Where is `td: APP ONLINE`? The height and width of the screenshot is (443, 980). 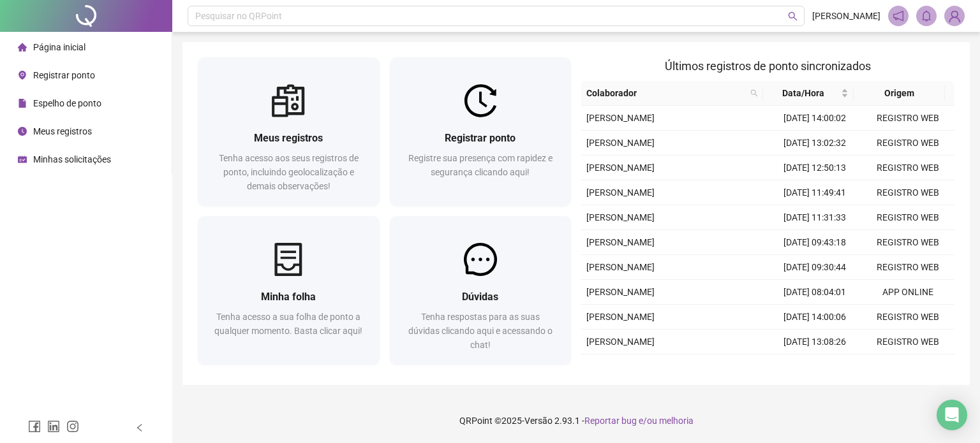
td: APP ONLINE is located at coordinates (908, 292).